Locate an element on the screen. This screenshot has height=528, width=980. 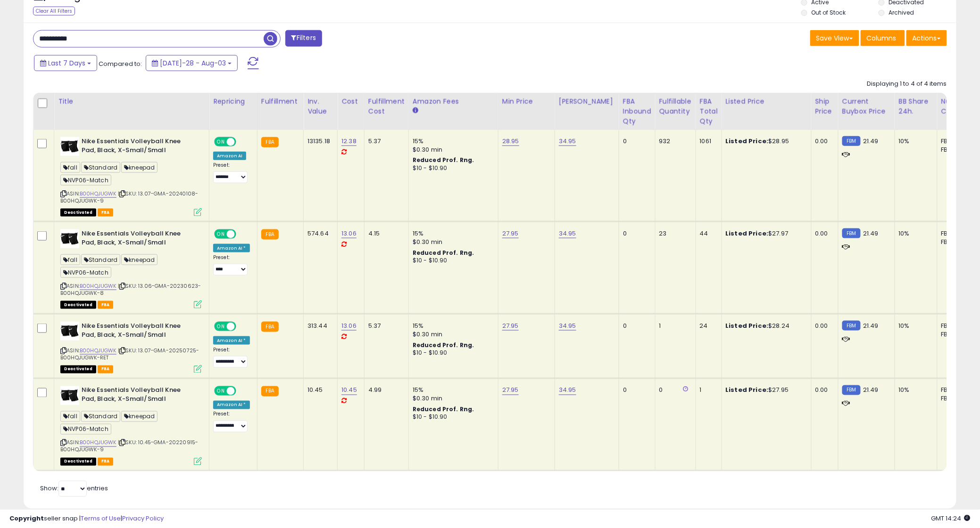
div: 4.15 is located at coordinates (385, 234).